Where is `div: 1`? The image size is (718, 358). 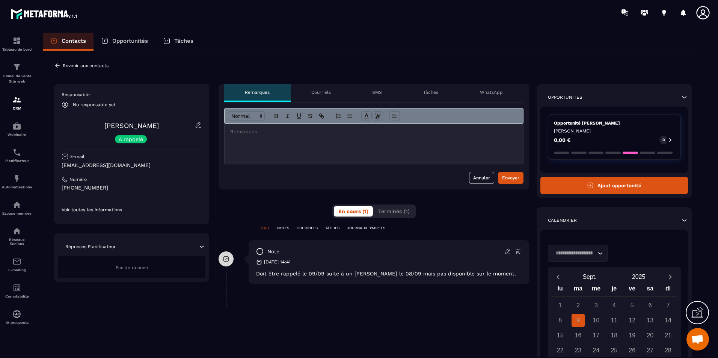 div: 1 is located at coordinates (560, 305).